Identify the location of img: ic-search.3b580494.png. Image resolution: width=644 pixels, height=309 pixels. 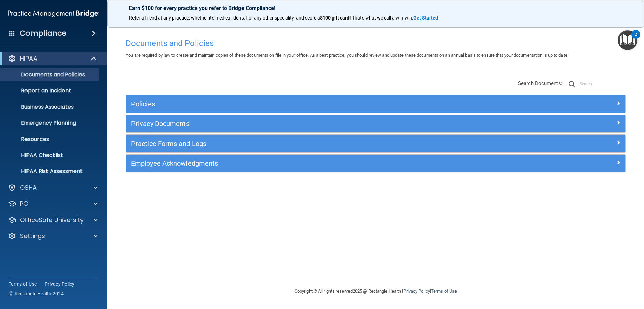
(572, 84).